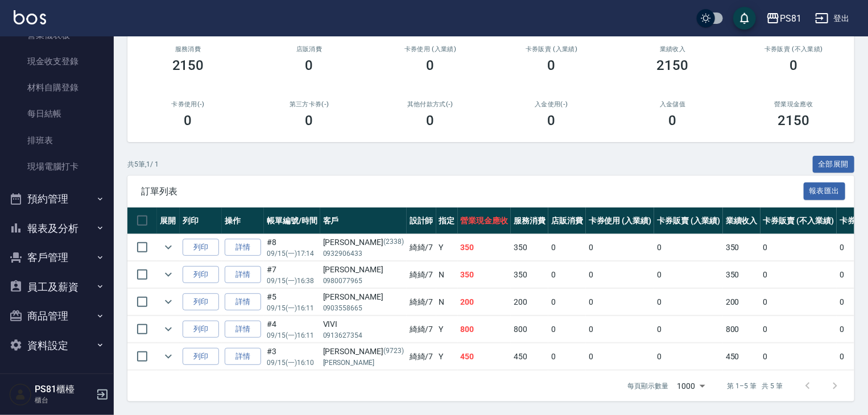 The width and height of the screenshot is (868, 415). I want to click on h2: 卡券使用 (入業績), so click(430, 49).